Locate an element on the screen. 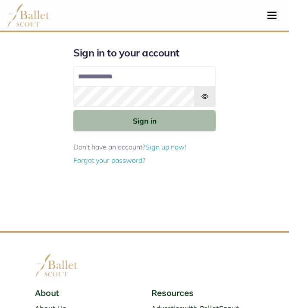 This screenshot has width=289, height=308. button: Sign in is located at coordinates (145, 121).